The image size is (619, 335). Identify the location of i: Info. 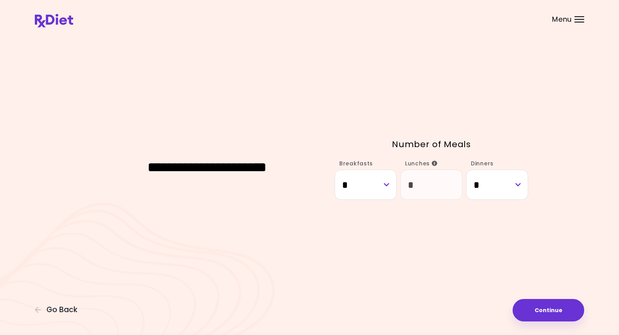
(435, 163).